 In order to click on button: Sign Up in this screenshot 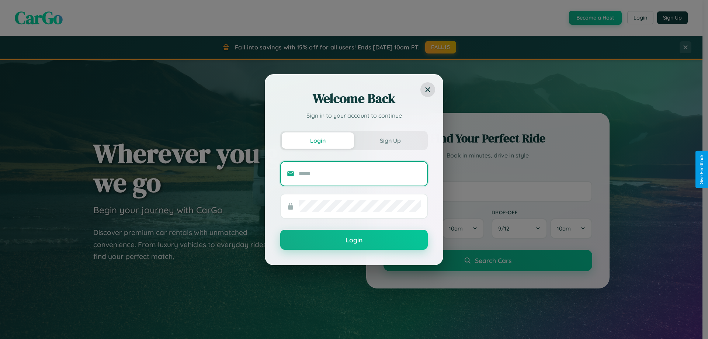, I will do `click(390, 141)`.